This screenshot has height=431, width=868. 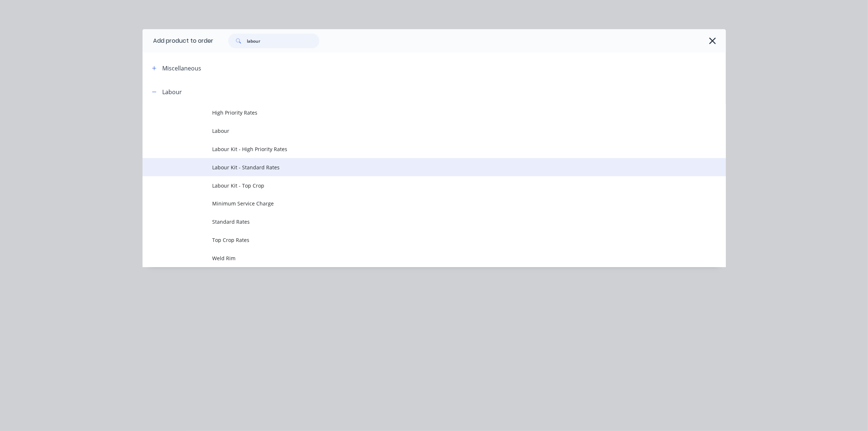 I want to click on span: Labour Kit - Standard Rates, so click(x=418, y=167).